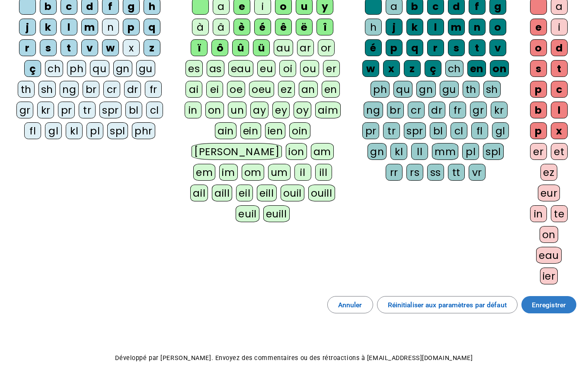 The width and height of the screenshot is (588, 389). I want to click on div: dr, so click(437, 110).